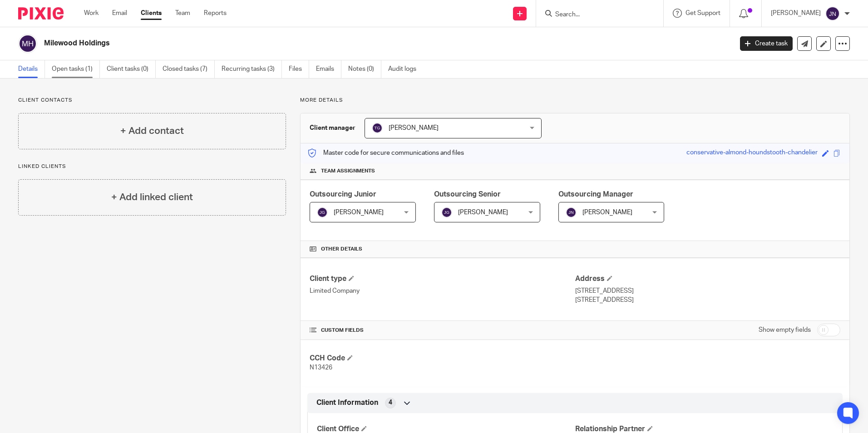 This screenshot has width=868, height=433. I want to click on h2: Milewood Holdings, so click(317, 43).